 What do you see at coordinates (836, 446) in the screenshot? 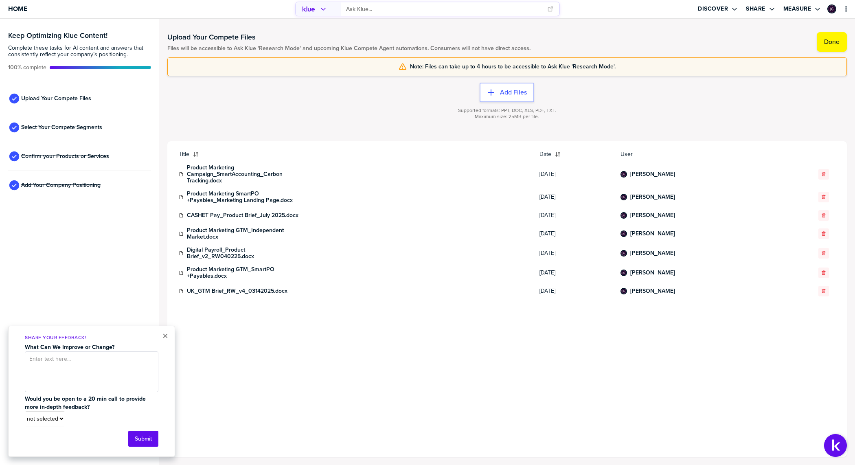
I see `button: Open Support Center` at bounding box center [836, 446].